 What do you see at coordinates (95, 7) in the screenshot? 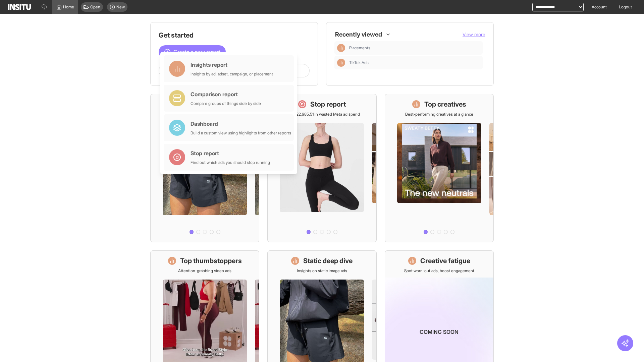
I see `span: Open` at bounding box center [95, 7].